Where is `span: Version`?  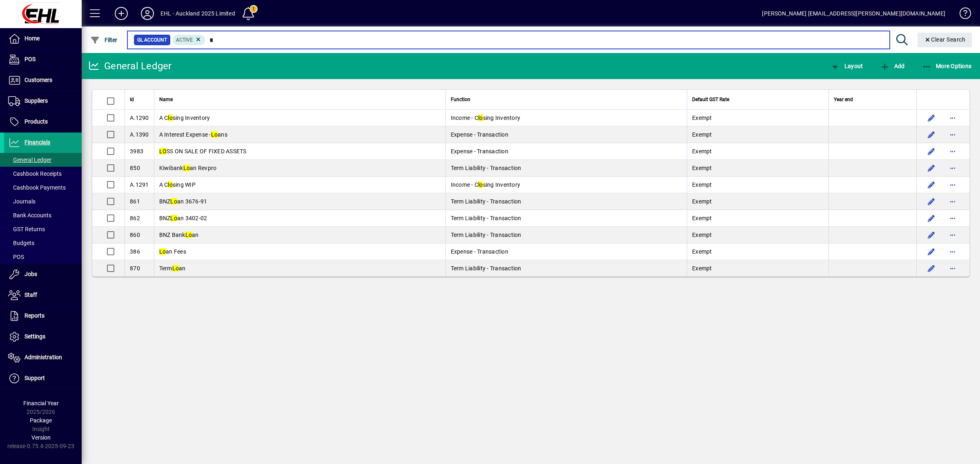
span: Version is located at coordinates (41, 438).